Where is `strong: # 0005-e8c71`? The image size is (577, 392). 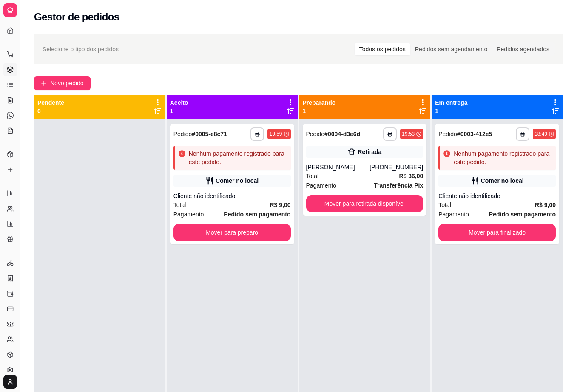
strong: # 0005-e8c71 is located at coordinates (209, 134).